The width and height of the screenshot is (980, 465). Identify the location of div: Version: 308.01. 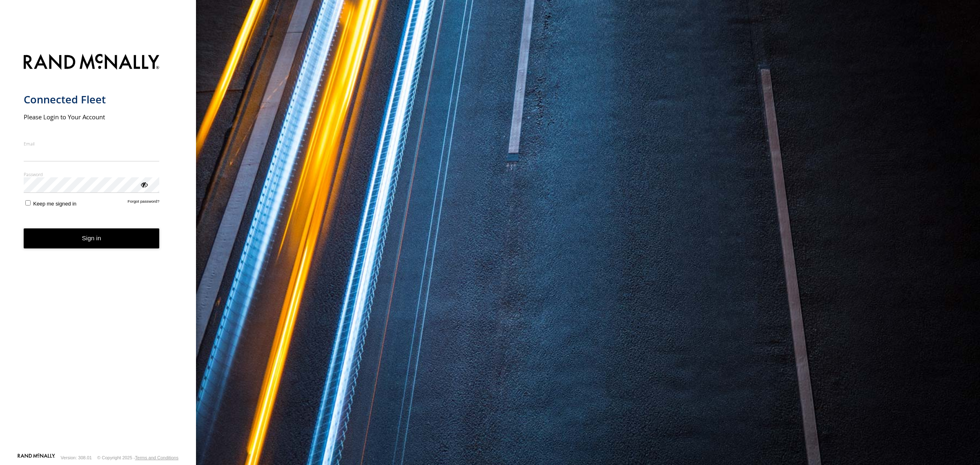
(77, 458).